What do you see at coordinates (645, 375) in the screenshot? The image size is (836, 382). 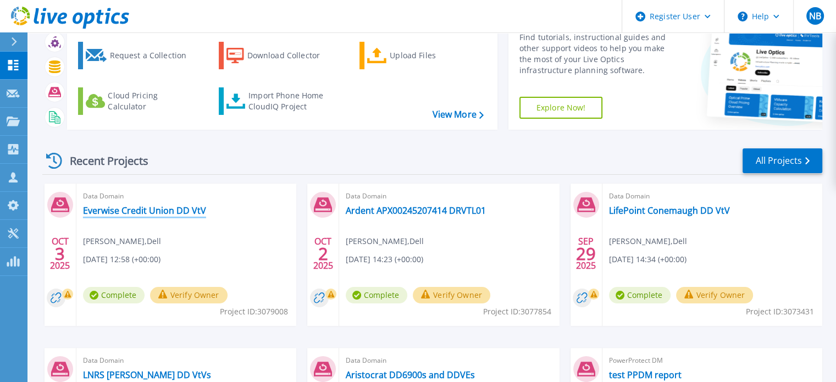 I see `a: test PPDM report` at bounding box center [645, 375].